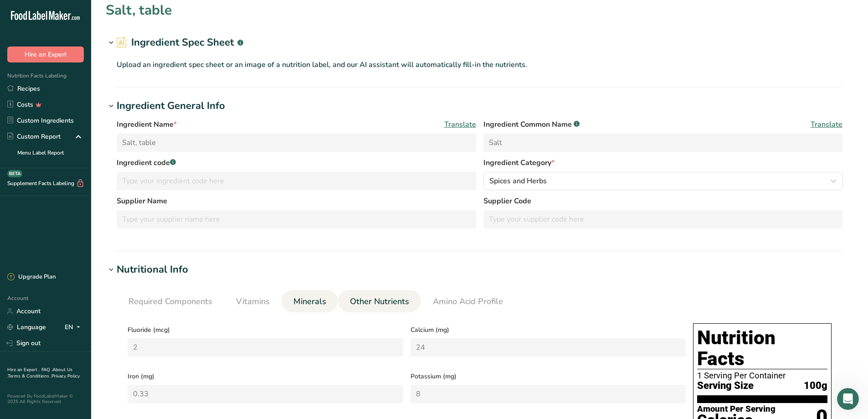  Describe the element at coordinates (180, 42) in the screenshot. I see `h2: Ingredient Spec Sheet` at that location.